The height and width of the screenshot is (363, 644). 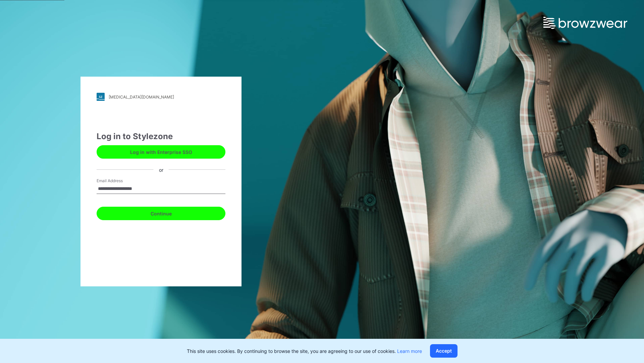 What do you see at coordinates (585, 23) in the screenshot?
I see `img: browzwear-logo.e42bd6dac1945053ebaf764b6aa21510.svg` at bounding box center [585, 23].